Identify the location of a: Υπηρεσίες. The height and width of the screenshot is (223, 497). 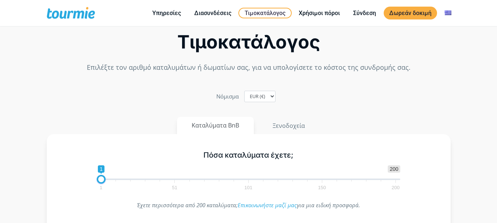
(167, 13).